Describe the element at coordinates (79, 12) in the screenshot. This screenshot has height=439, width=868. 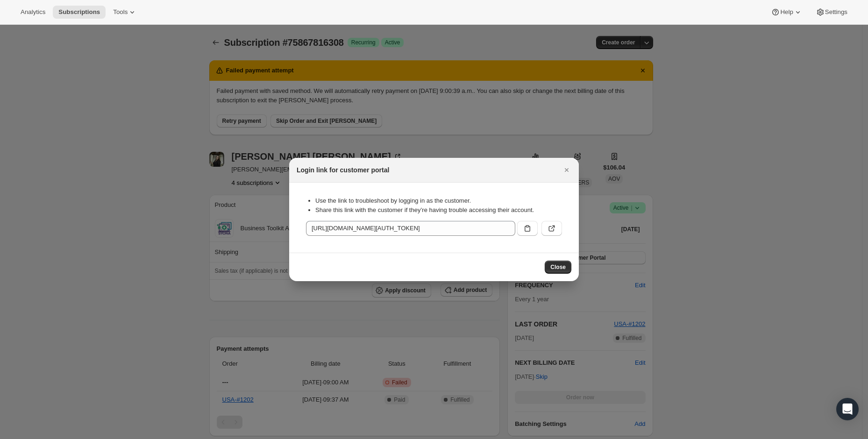
I see `span: Subscriptions` at that location.